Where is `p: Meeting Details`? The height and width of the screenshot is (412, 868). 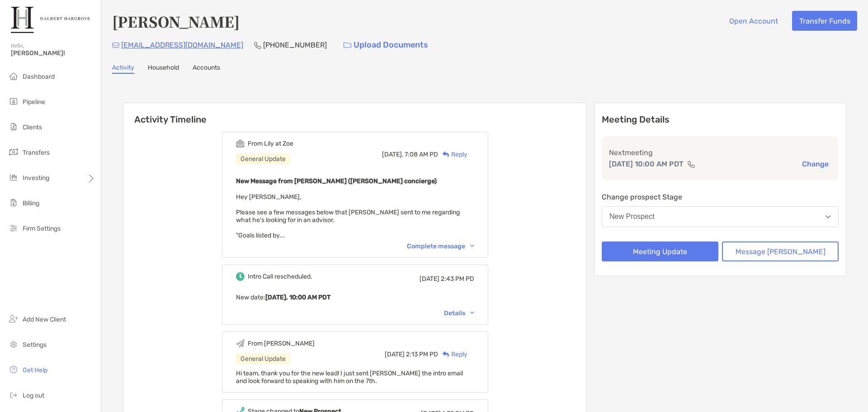 p: Meeting Details is located at coordinates (720, 119).